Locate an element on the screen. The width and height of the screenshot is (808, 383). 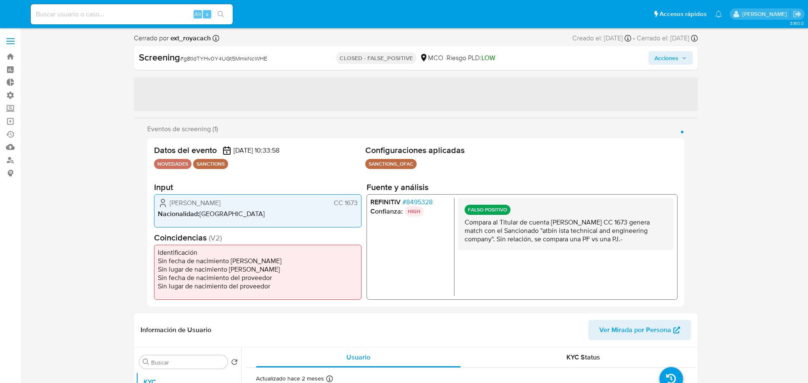
span: Ver Mirada por Persona is located at coordinates (635, 330).